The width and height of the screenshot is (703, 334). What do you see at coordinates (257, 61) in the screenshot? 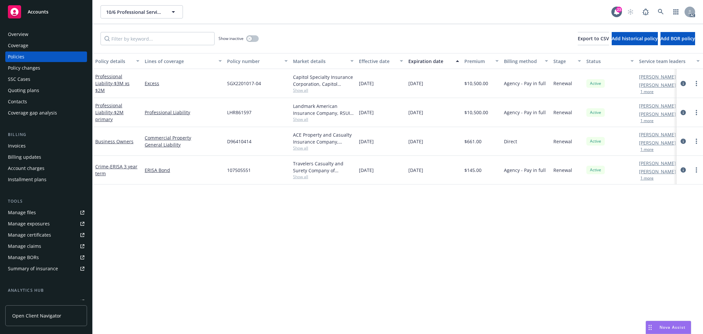
I see `button: Policy number` at bounding box center [257, 61].